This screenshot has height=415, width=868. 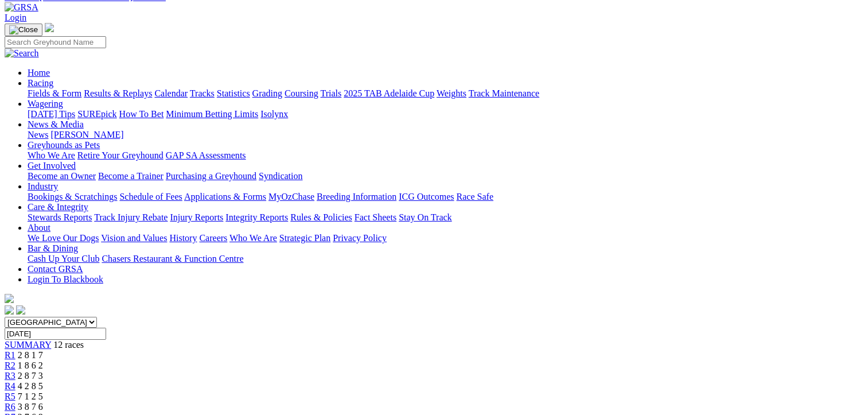 I want to click on div: News & Media, so click(x=446, y=135).